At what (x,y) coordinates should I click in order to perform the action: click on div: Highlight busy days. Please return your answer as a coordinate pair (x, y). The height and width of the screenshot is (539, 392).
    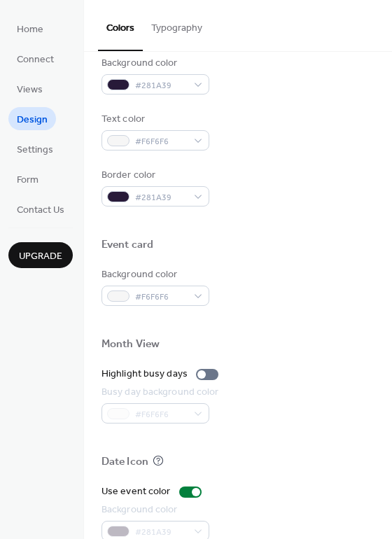
    Looking at the image, I should click on (144, 373).